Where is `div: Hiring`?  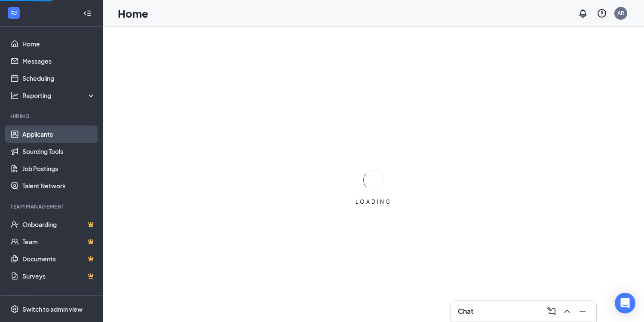 div: Hiring is located at coordinates (52, 116).